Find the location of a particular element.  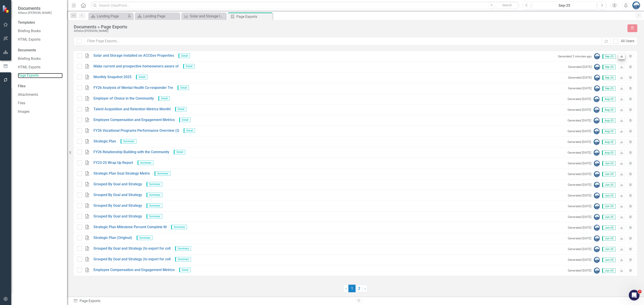

a: Strategic Plan is located at coordinates (104, 141).